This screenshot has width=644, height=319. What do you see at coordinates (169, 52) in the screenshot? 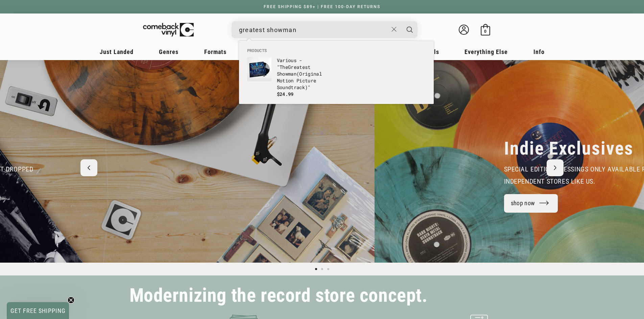
I see `span: Genres` at bounding box center [169, 52].